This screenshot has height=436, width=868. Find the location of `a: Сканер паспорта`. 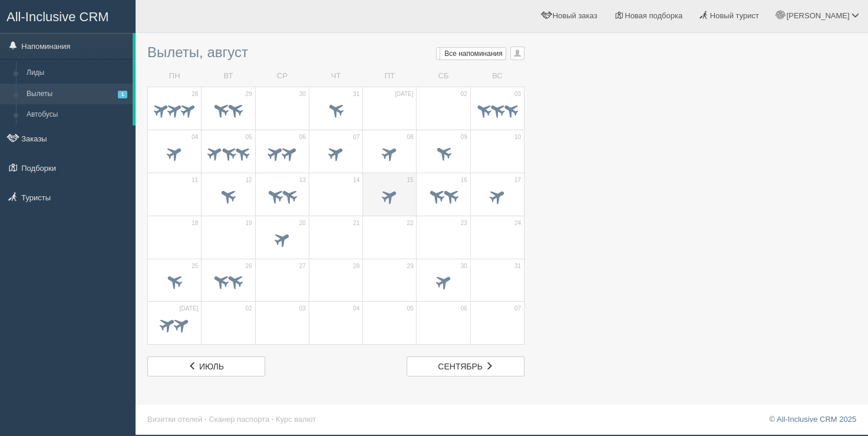

a: Сканер паспорта is located at coordinates (238, 419).